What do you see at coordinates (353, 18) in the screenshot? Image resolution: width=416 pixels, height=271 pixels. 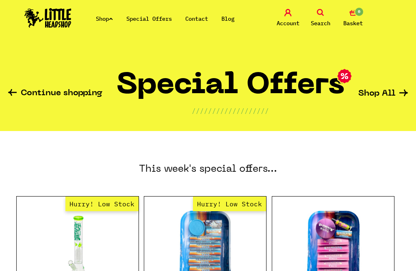 I see `a: 0 Basket` at bounding box center [353, 18].